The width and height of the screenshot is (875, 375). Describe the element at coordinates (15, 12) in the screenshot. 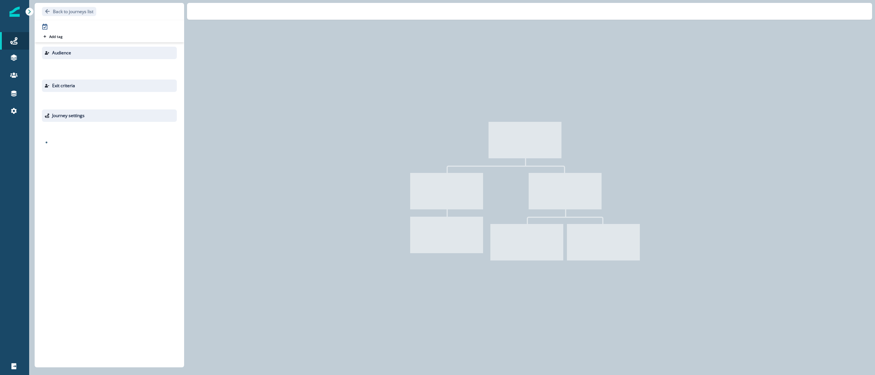

I see `img: Inflection` at that location.